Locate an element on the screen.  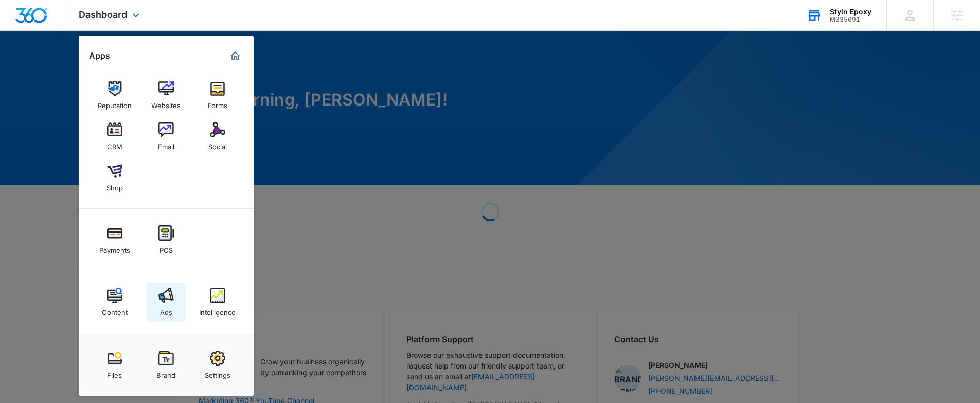
a: Reputation is located at coordinates (115, 95).